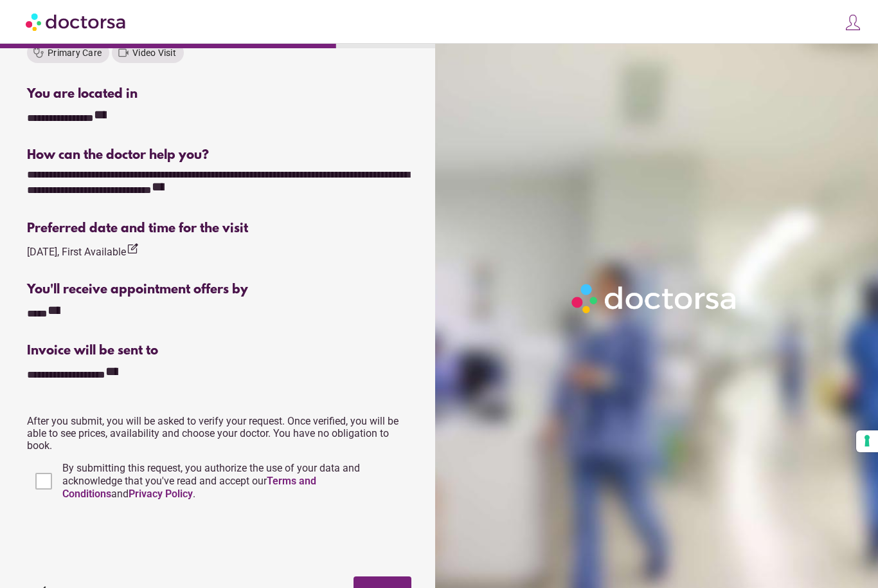 The image size is (878, 588). What do you see at coordinates (867, 441) in the screenshot?
I see `button: Your consent preferences for tracking technologies` at bounding box center [867, 441].